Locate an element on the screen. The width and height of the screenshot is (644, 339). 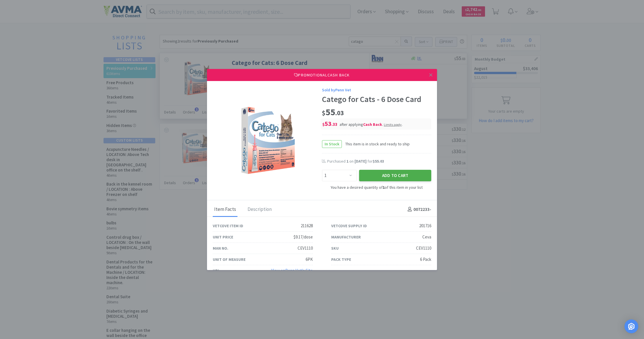
img: 97633b2063114c728307743bbef20661_201716.png is located at coordinates (267, 139).